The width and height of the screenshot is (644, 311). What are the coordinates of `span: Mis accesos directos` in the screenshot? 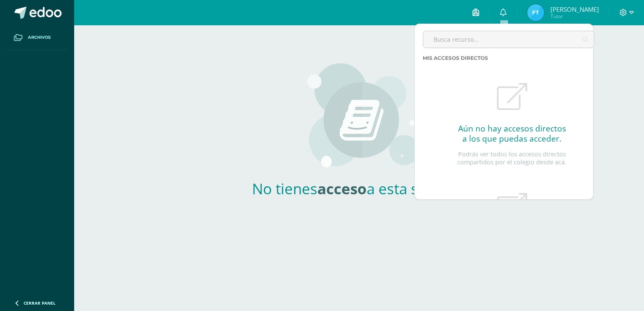 It's located at (455, 58).